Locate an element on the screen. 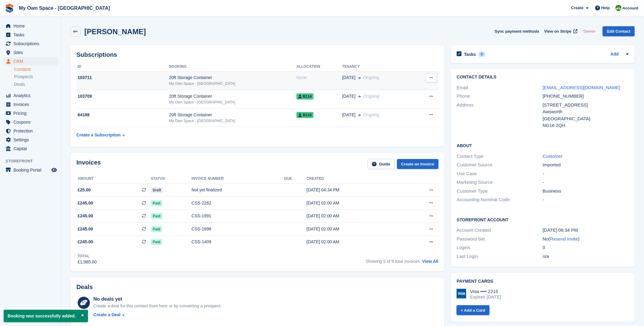  button: Sync payment methods is located at coordinates (517, 31).